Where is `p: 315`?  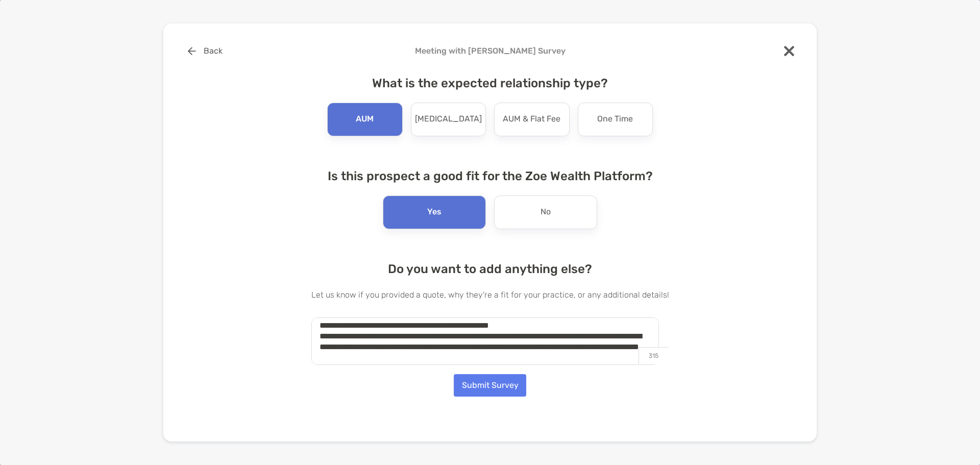
p: 315 is located at coordinates (654, 356).